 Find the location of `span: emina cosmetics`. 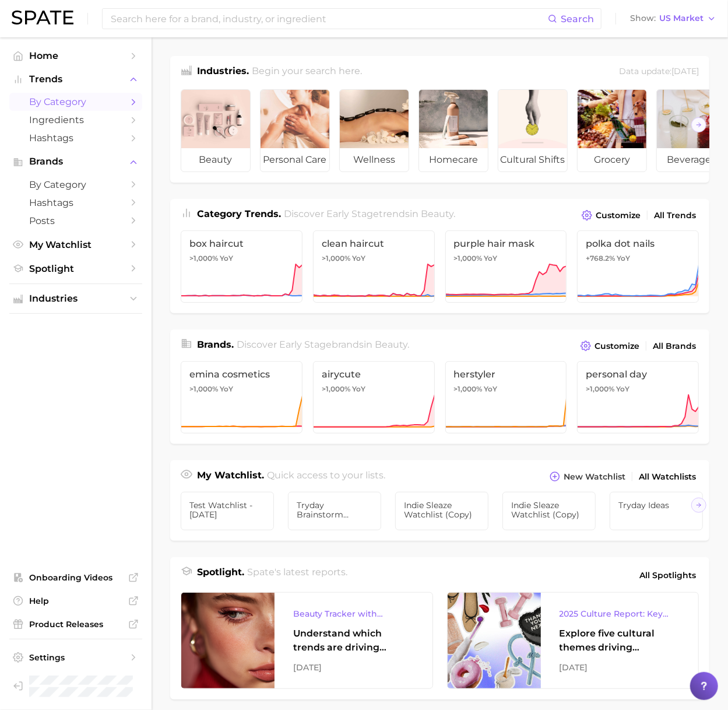

span: emina cosmetics is located at coordinates (241, 374).